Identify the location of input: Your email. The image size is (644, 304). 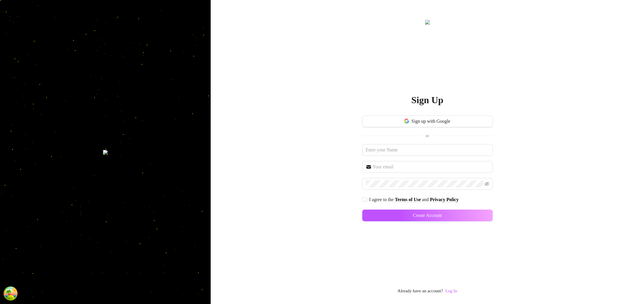
(430, 167).